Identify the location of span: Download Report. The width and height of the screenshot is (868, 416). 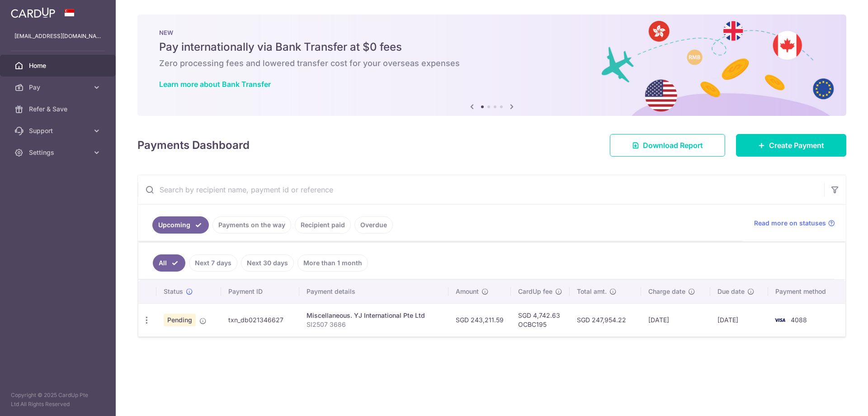
(673, 145).